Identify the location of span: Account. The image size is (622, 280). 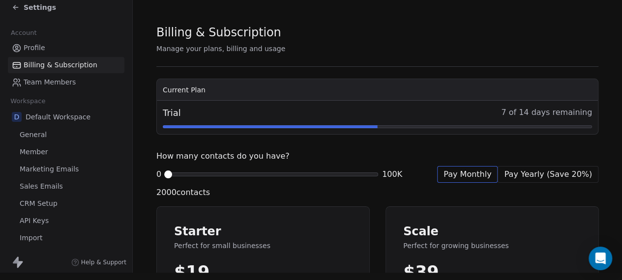
(24, 33).